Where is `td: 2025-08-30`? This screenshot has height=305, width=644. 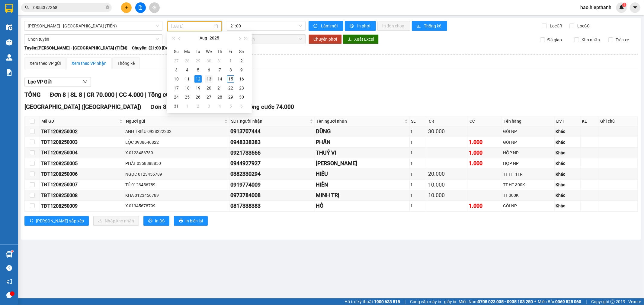
td: 2025-08-30 is located at coordinates (241, 97).